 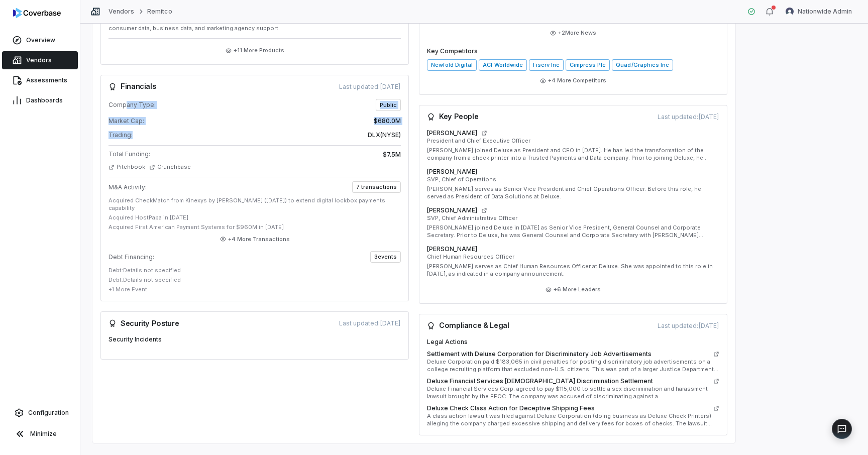 I want to click on p: Deluxe Corporation paid $183,065 in civil penalties for posting discriminatory job advertisements..., so click(x=573, y=366).